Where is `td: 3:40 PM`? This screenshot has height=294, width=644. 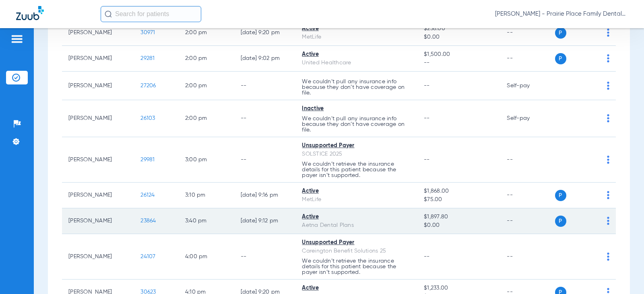 td: 3:40 PM is located at coordinates (207, 221).